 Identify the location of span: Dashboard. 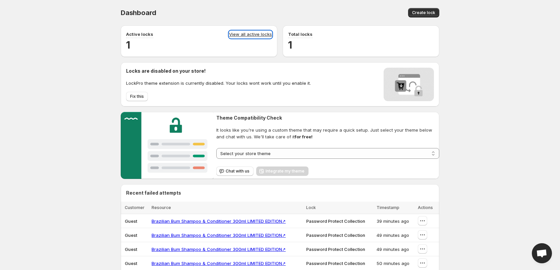
(139, 13).